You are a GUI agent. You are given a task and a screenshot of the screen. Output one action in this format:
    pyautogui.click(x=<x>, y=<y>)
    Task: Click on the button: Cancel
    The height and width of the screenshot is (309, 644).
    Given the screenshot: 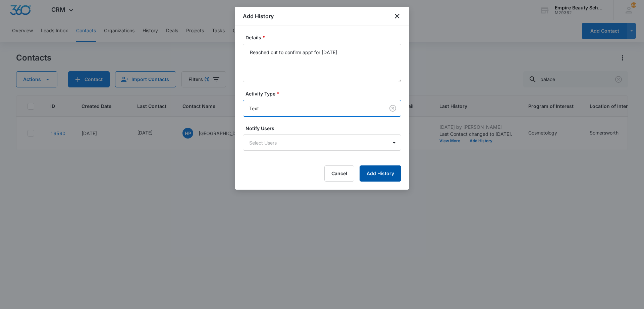 What is the action you would take?
    pyautogui.click(x=339, y=173)
    